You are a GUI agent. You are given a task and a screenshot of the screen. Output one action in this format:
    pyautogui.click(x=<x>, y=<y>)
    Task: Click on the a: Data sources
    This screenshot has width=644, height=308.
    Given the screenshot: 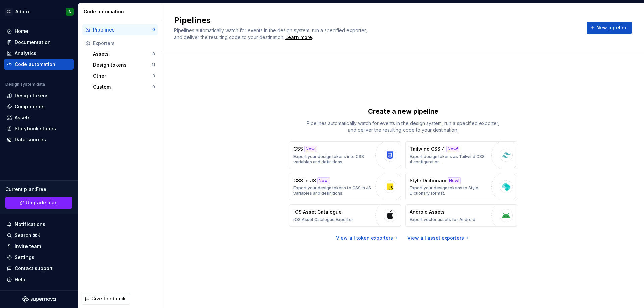 What is the action you would take?
    pyautogui.click(x=39, y=140)
    